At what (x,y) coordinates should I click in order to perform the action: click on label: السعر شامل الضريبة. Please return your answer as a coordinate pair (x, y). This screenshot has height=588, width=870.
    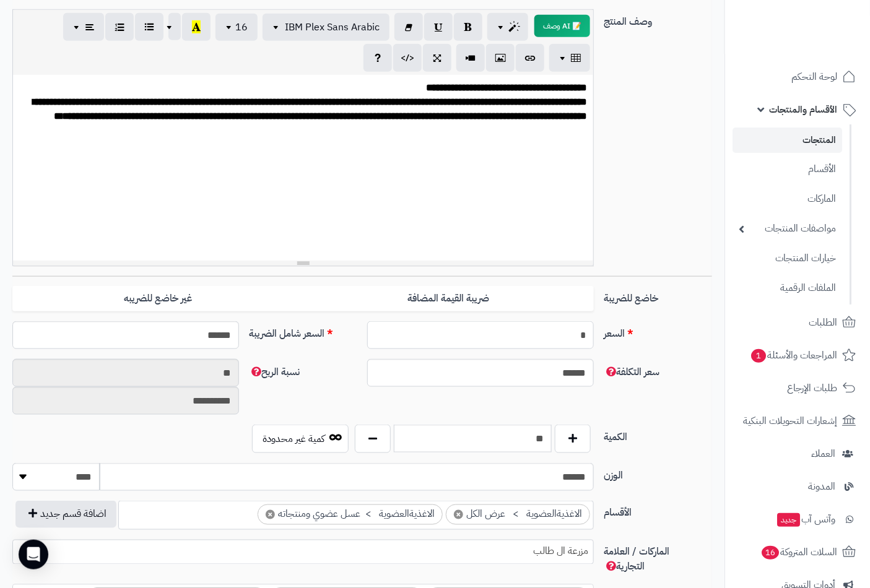
    Looking at the image, I should click on (303, 331).